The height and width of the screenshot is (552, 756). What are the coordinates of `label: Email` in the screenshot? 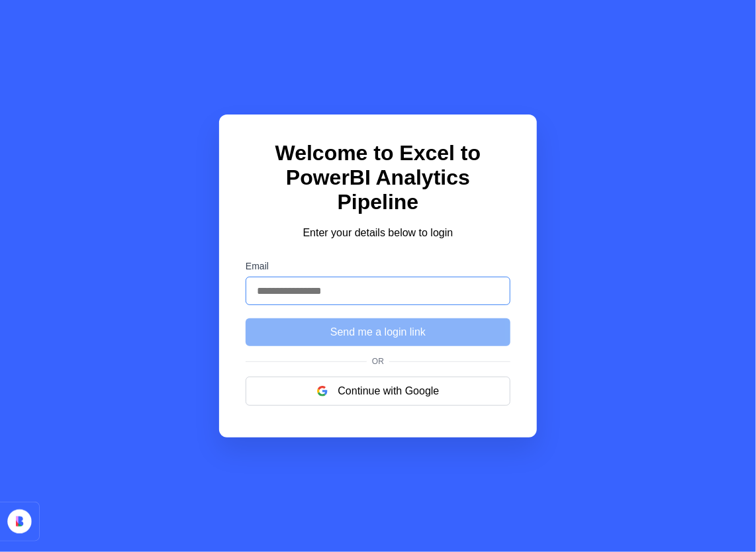 It's located at (378, 266).